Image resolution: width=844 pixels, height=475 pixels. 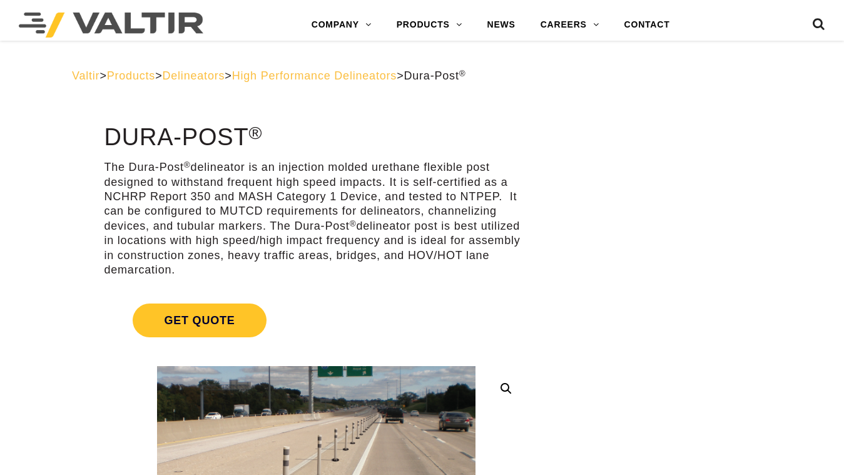 I want to click on span: High Performance Delineators, so click(x=315, y=76).